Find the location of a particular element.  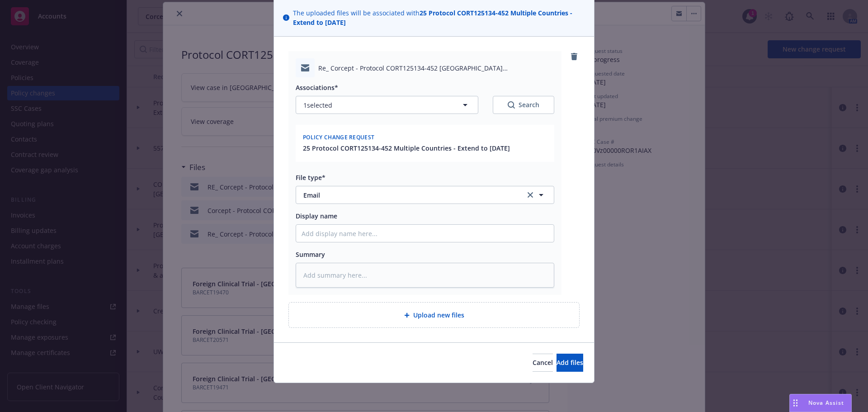

button: Emailclear selection is located at coordinates (425, 195).